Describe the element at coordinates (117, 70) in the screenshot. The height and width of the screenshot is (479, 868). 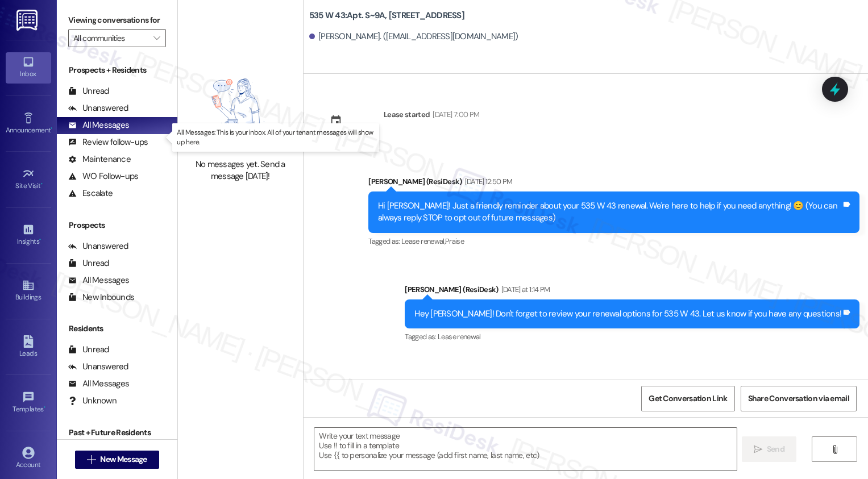
I see `div: Prospects + Residents` at that location.